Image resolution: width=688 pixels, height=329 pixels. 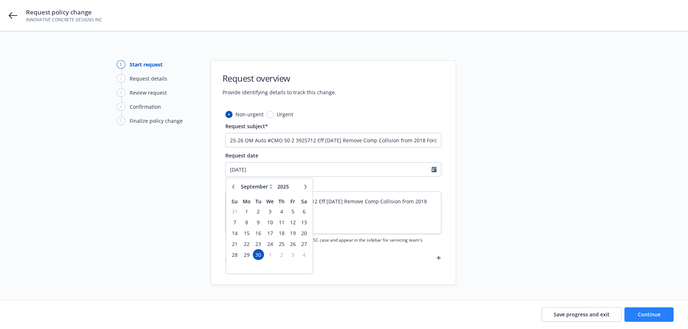 I want to click on button: Calendar, so click(x=434, y=169).